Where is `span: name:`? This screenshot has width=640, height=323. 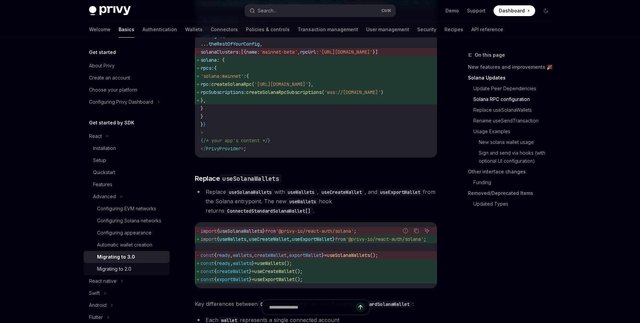 span: name: is located at coordinates (253, 52).